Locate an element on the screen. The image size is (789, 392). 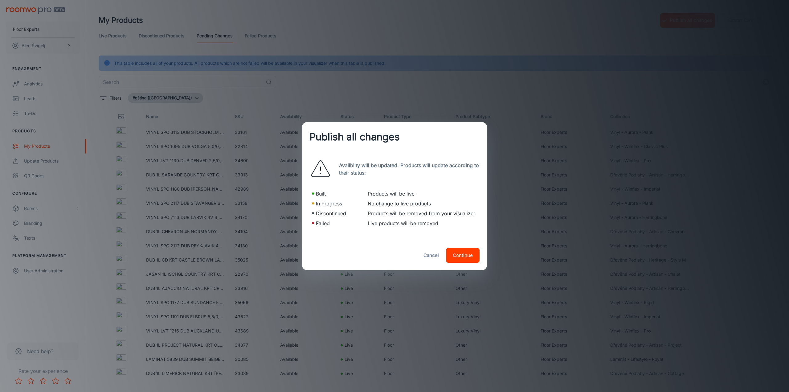
p: Failed is located at coordinates (323, 223).